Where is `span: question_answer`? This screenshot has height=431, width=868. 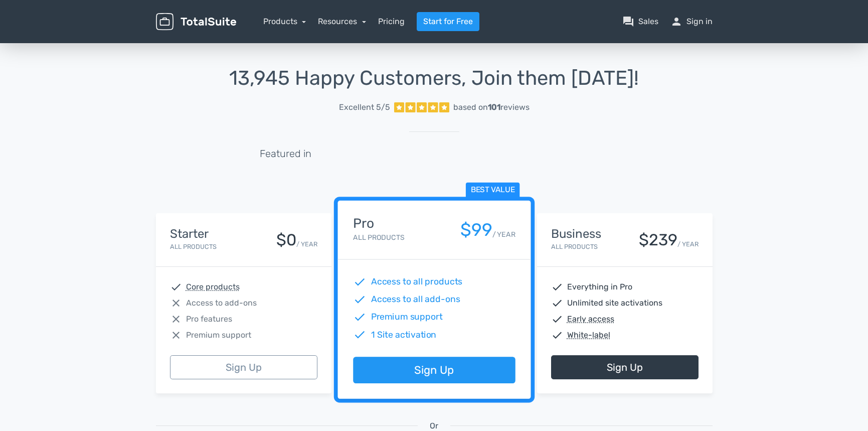 span: question_answer is located at coordinates (628, 21).